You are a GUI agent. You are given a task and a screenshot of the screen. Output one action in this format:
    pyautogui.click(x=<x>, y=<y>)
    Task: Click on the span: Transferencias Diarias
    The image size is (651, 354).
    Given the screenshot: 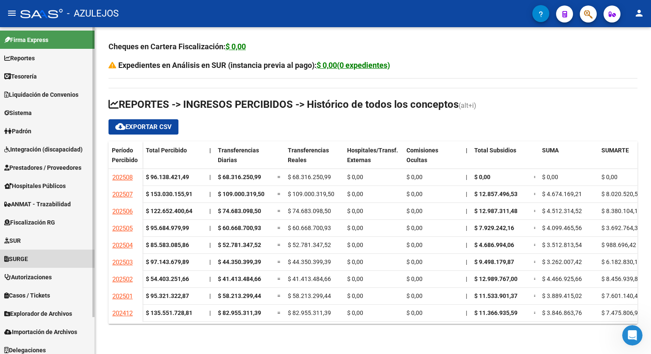 What is the action you would take?
    pyautogui.click(x=238, y=155)
    